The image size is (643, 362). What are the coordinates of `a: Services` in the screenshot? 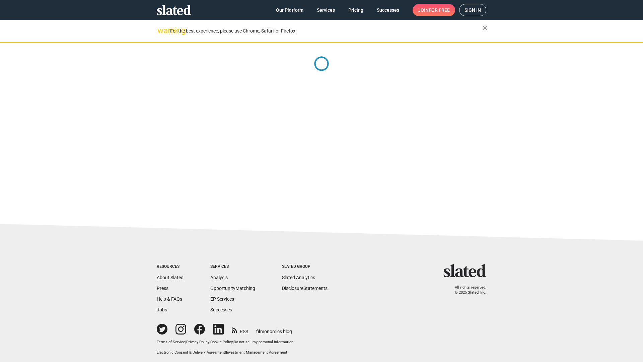 It's located at (326, 10).